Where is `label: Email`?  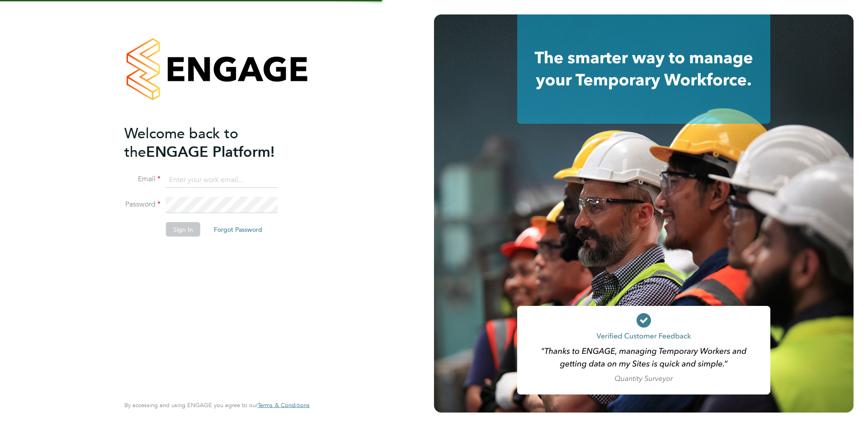
label: Email is located at coordinates (142, 179).